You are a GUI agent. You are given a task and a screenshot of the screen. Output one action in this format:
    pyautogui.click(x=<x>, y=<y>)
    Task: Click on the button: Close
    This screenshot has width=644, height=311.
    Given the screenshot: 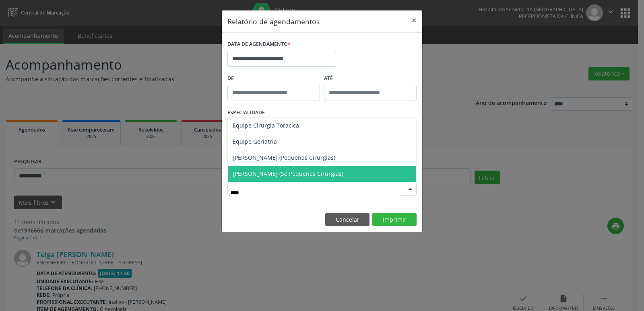 What is the action you would take?
    pyautogui.click(x=414, y=20)
    